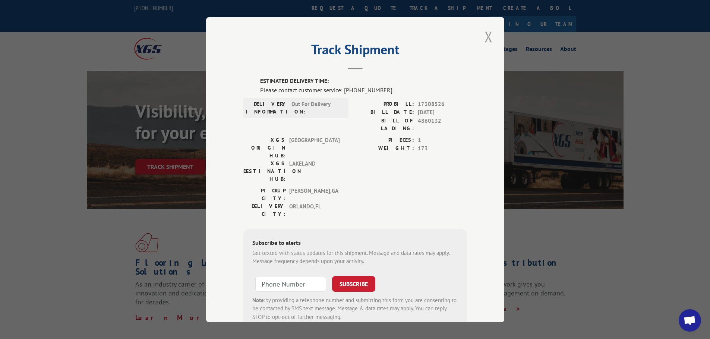 The width and height of the screenshot is (710, 339). Describe the element at coordinates (264, 195) in the screenshot. I see `label: PICKUP CITY:` at that location.